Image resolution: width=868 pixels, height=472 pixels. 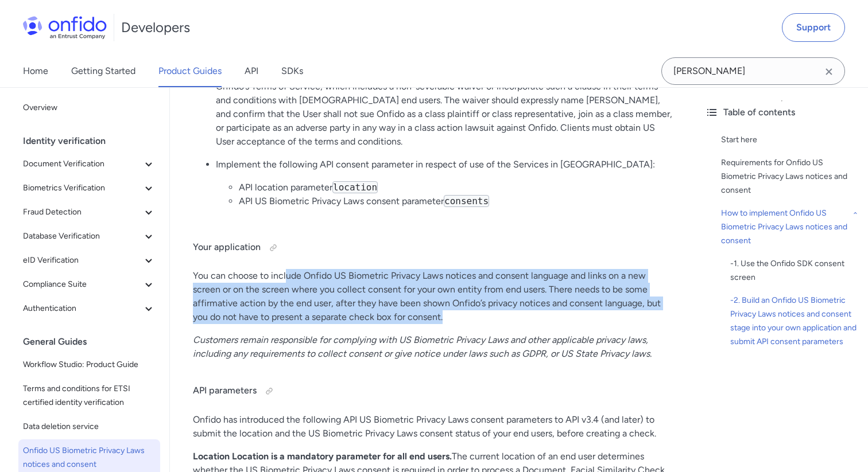 What do you see at coordinates (790, 176) in the screenshot?
I see `a: Requirements for Onfido US Biometric Privacy Laws notices and consent` at bounding box center [790, 176].